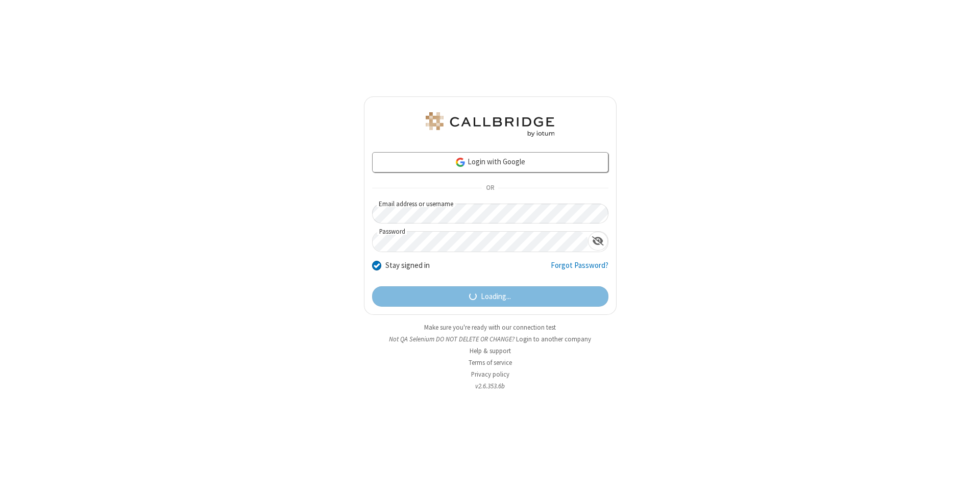 This screenshot has width=980, height=495. Describe the element at coordinates (407, 265) in the screenshot. I see `label: Stay signed in` at that location.